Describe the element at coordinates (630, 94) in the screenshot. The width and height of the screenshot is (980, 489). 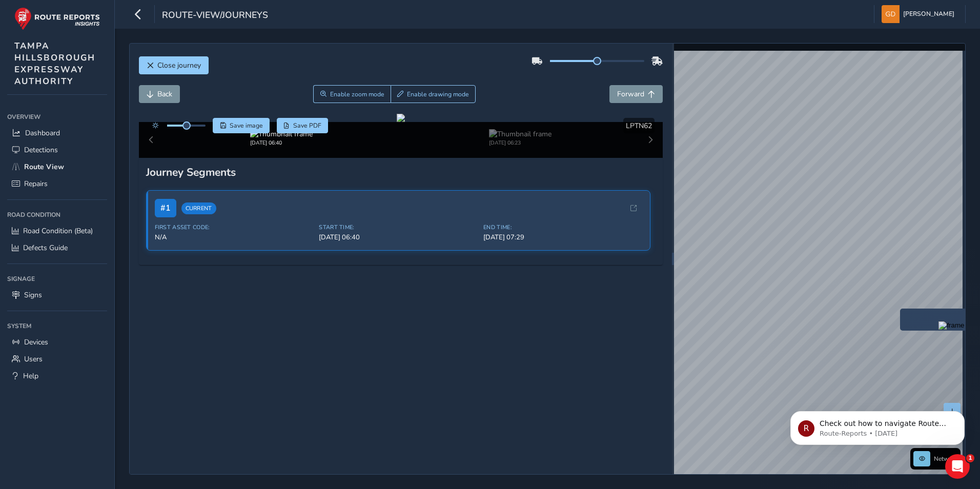
I see `span: Forward` at that location.